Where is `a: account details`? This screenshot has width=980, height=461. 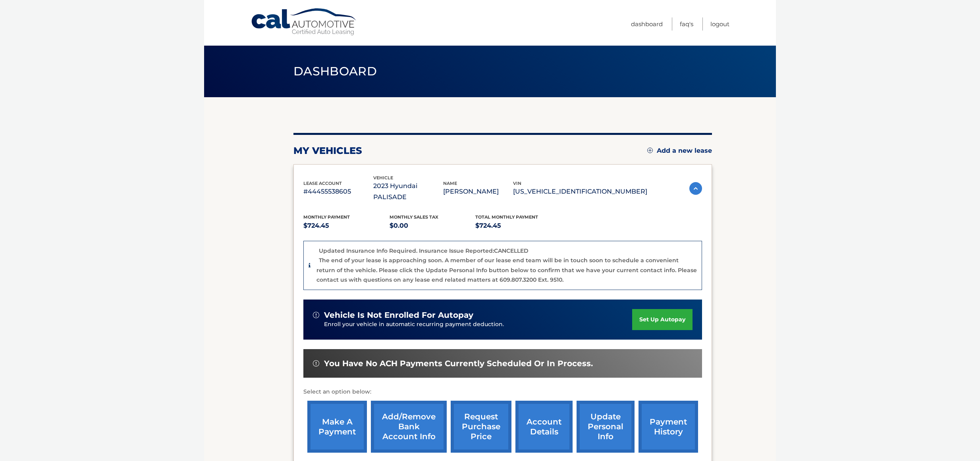 a: account details is located at coordinates (544, 426).